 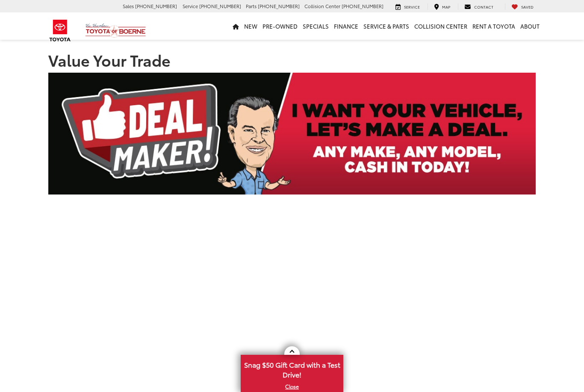 I want to click on img: DealMaker, so click(x=292, y=133).